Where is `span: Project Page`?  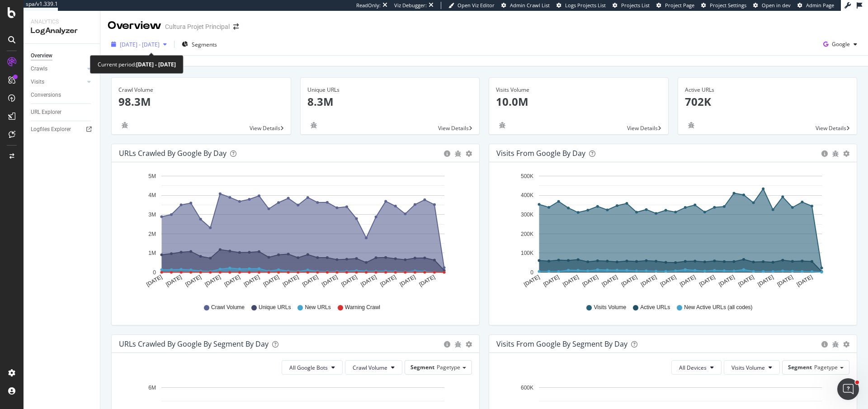
span: Project Page is located at coordinates (680, 5).